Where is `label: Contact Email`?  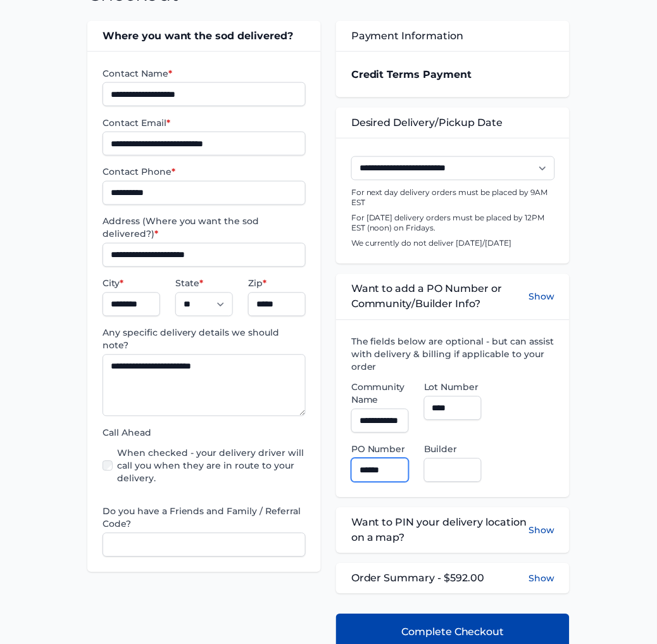
label: Contact Email is located at coordinates (204, 123).